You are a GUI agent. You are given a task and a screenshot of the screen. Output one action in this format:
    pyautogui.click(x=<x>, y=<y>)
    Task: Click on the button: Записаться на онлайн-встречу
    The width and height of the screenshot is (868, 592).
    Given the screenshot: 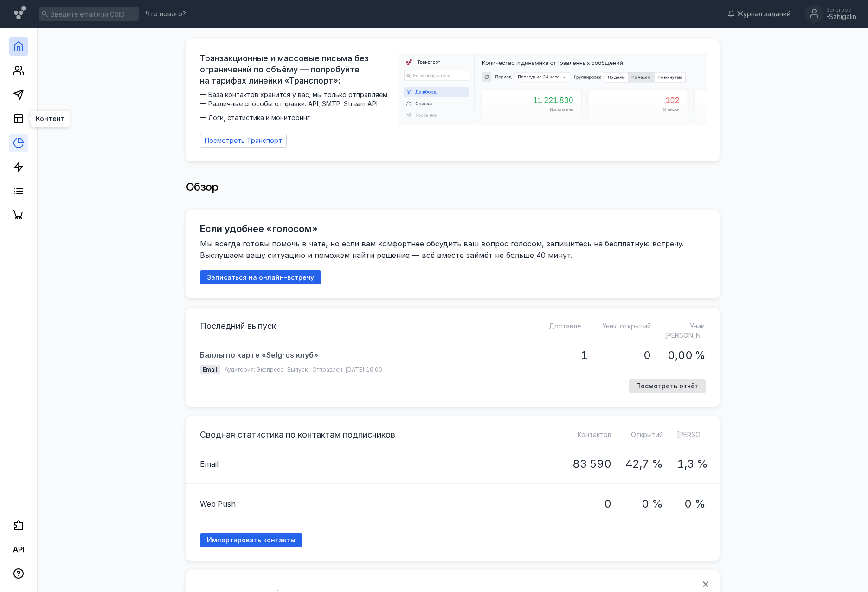 What is the action you would take?
    pyautogui.click(x=261, y=278)
    